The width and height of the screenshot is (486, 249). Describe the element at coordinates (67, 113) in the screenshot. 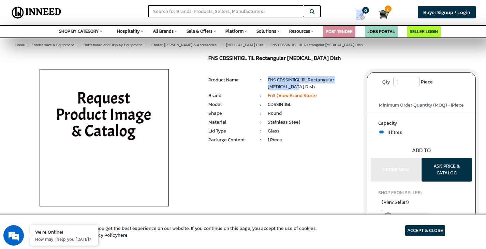

I see `span: We're online!` at that location.